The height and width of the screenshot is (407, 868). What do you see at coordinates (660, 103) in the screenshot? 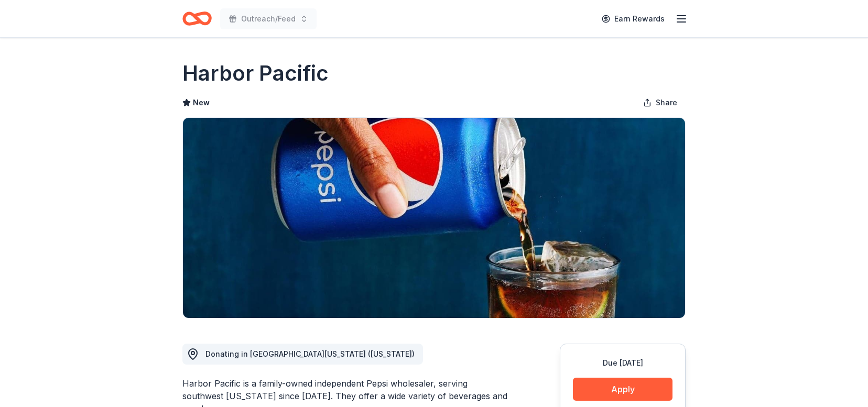
I see `button: Share` at bounding box center [660, 103].